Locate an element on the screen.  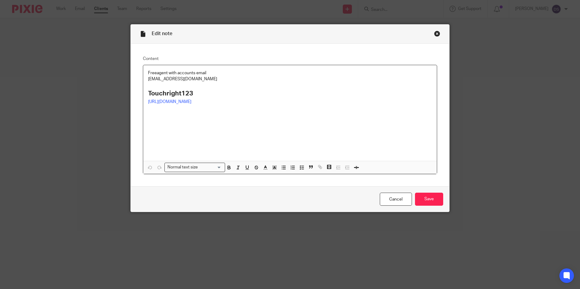
a: Cancel is located at coordinates (396, 199).